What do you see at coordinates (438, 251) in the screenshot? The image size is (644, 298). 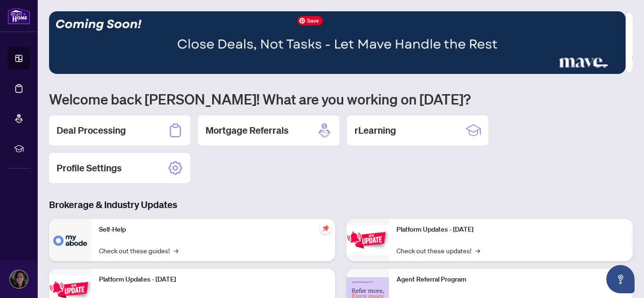 I see `a: Check out these updates!→` at bounding box center [438, 251].